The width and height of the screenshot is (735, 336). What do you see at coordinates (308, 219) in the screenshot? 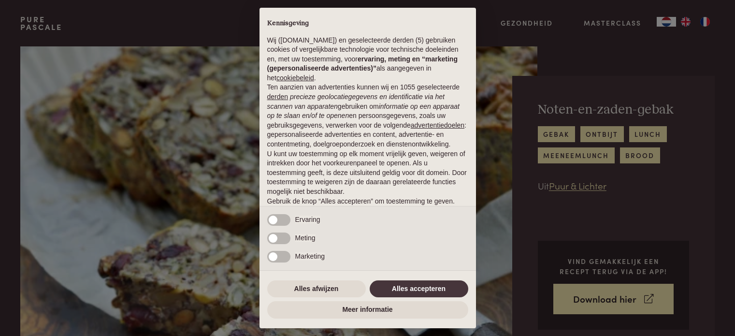
I see `span: Ervaring` at bounding box center [308, 219].